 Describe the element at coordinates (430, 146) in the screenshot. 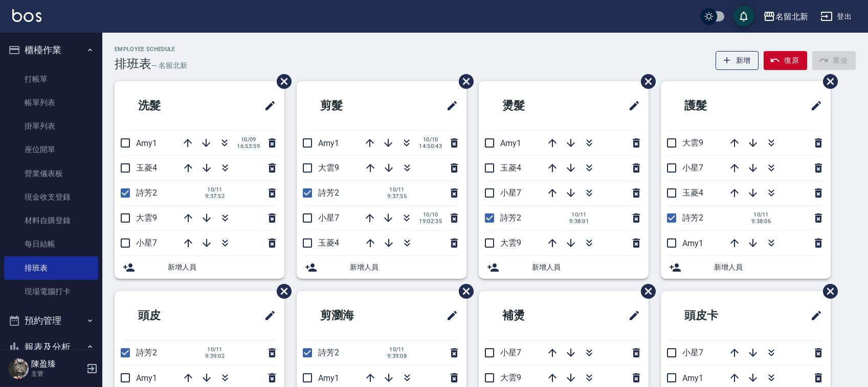

I see `span: 14:50:43` at that location.